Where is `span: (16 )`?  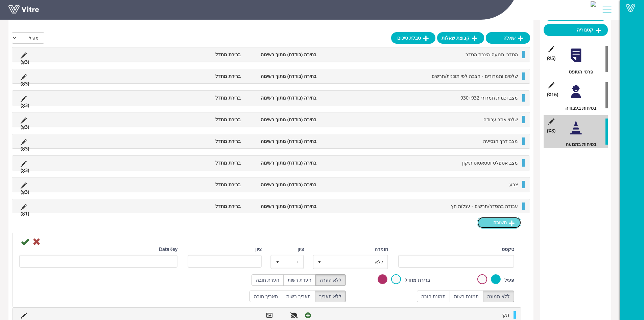
span: (16 ) is located at coordinates (553, 94).